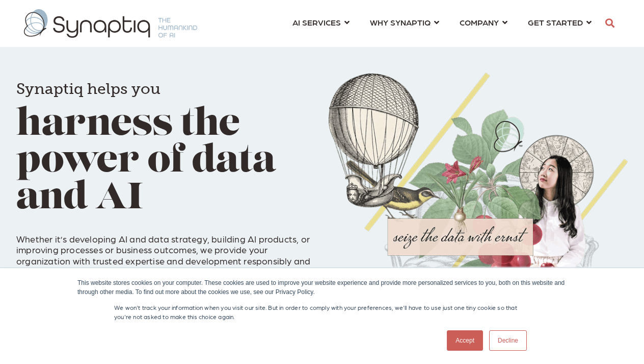 The image size is (644, 364). Describe the element at coordinates (88, 89) in the screenshot. I see `span: Synaptiq helps you` at that location.